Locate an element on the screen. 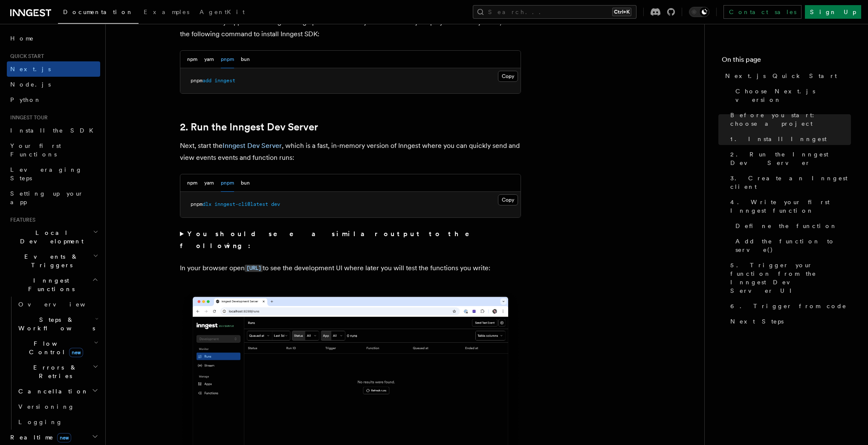 The image size is (868, 445). a: 4. Write your first Inngest function is located at coordinates (788, 206).